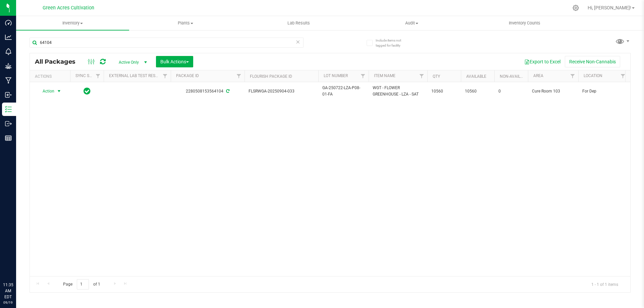 This screenshot has height=308, width=644. Describe the element at coordinates (166, 43) in the screenshot. I see `input: Search Package ID, Item Name, SKU, Lot or Part Number...` at that location.